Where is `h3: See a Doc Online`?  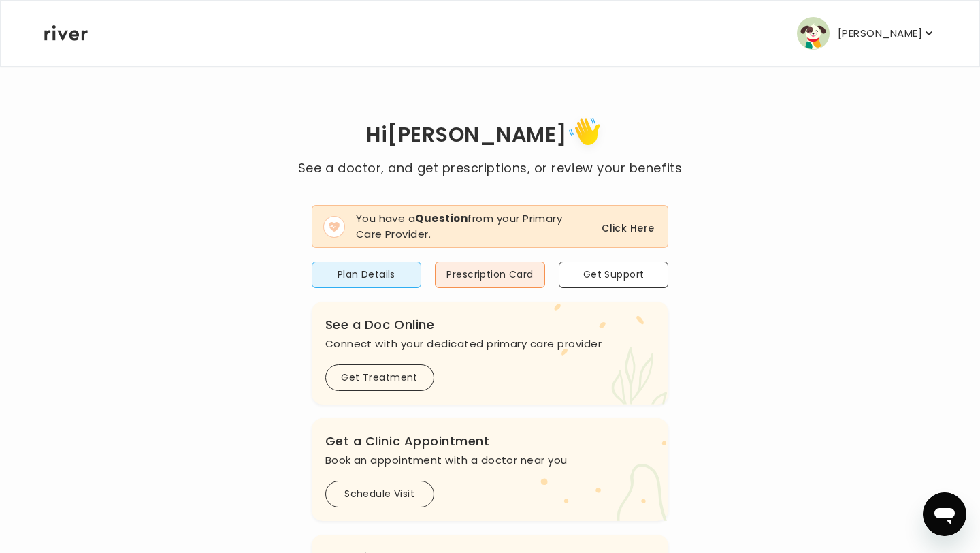 h3: See a Doc Online is located at coordinates (490, 324).